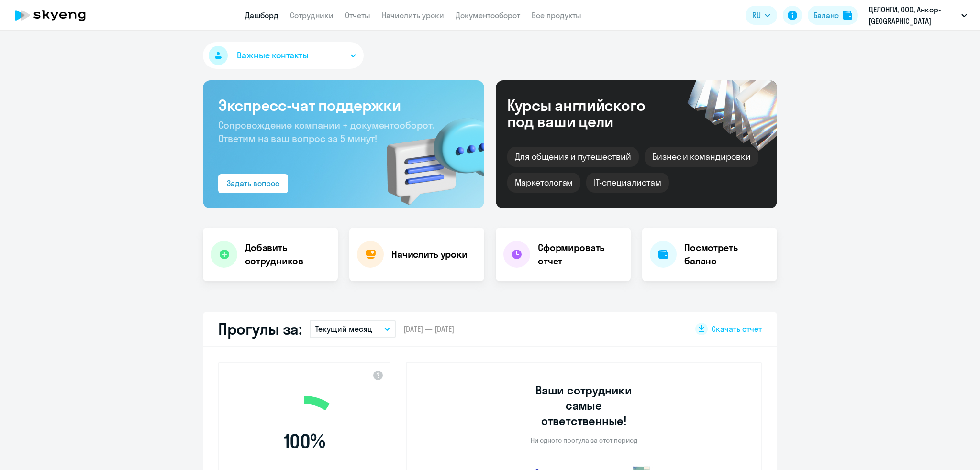 The height and width of the screenshot is (470, 980). What do you see at coordinates (260, 329) in the screenshot?
I see `h2: Прогулы за:` at bounding box center [260, 329].